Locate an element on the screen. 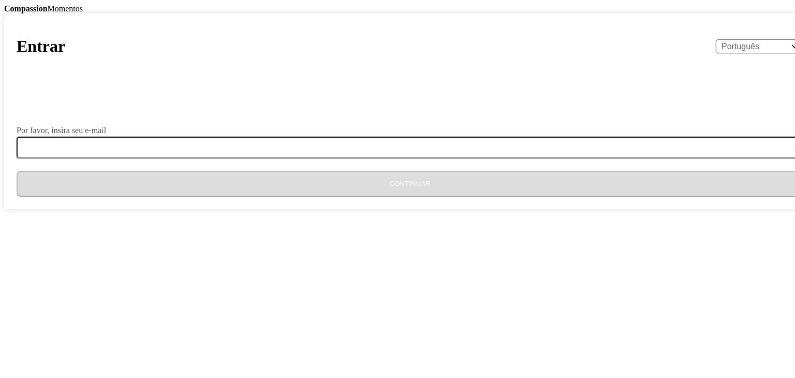 The height and width of the screenshot is (378, 795). div: Momentos is located at coordinates (397, 9).